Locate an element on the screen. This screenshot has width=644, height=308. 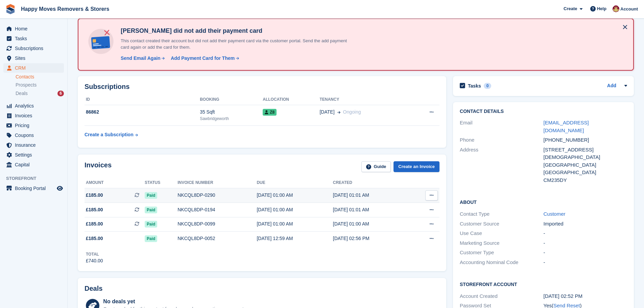
div: Address is located at coordinates (501, 165).